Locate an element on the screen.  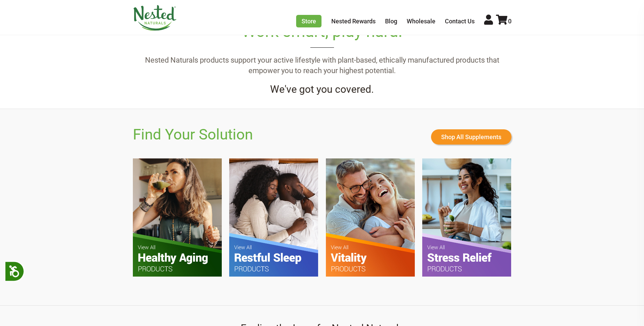
a: Blog is located at coordinates (392, 21).